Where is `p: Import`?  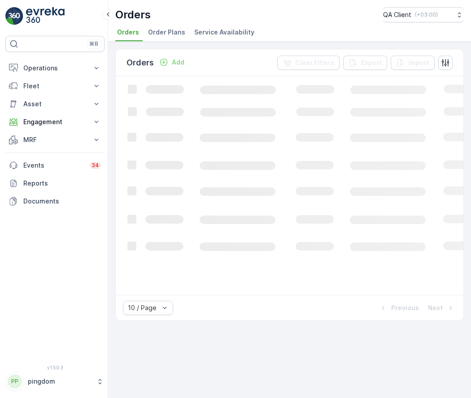 p: Import is located at coordinates (419, 63).